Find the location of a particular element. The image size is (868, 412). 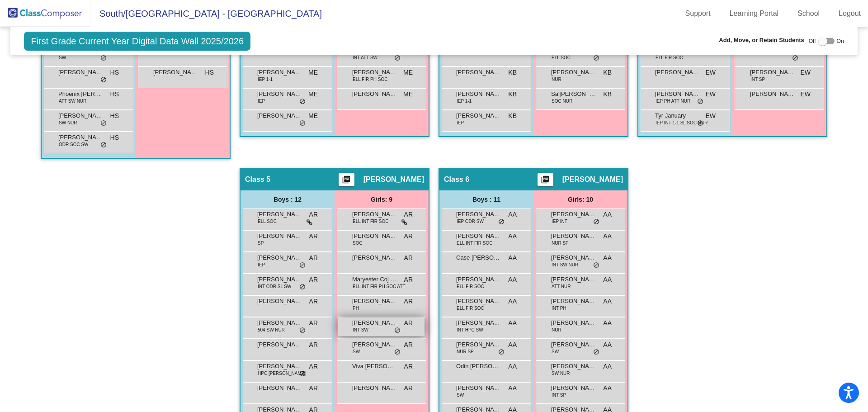

span: SOC is located at coordinates (357, 242).